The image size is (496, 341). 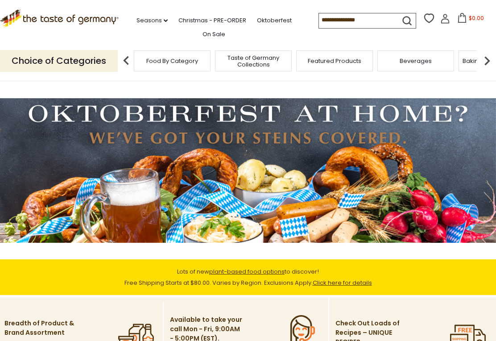 I want to click on img: previous arrow, so click(x=126, y=61).